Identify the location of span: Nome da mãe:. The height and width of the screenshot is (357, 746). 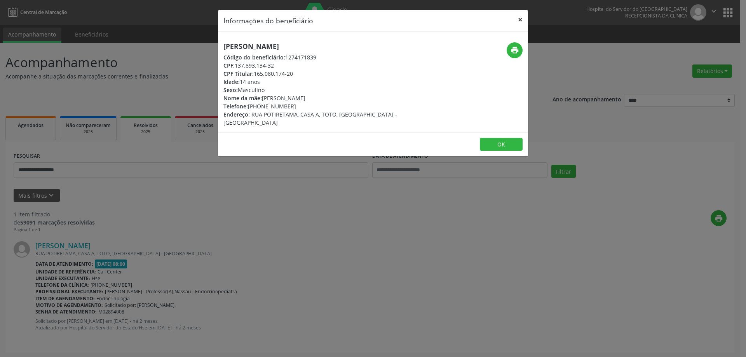
(242, 98).